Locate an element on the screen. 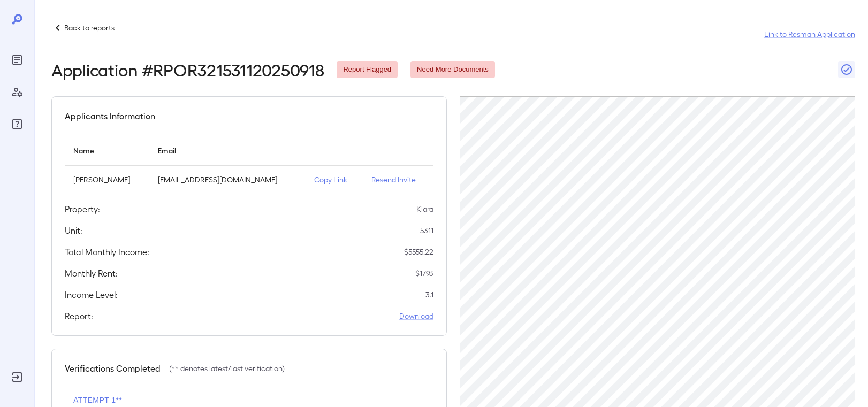 The height and width of the screenshot is (407, 868). div: Manage Users is located at coordinates (17, 92).